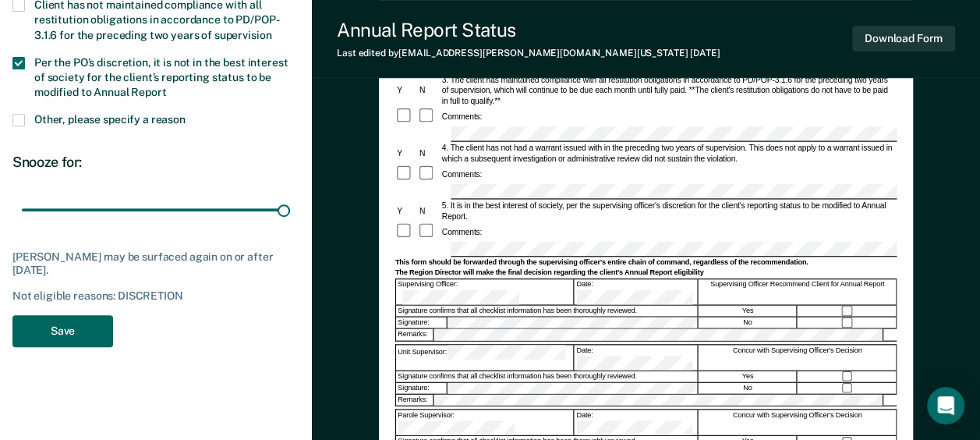  Describe the element at coordinates (485, 292) in the screenshot. I see `div: Supervising Officer:` at that location.